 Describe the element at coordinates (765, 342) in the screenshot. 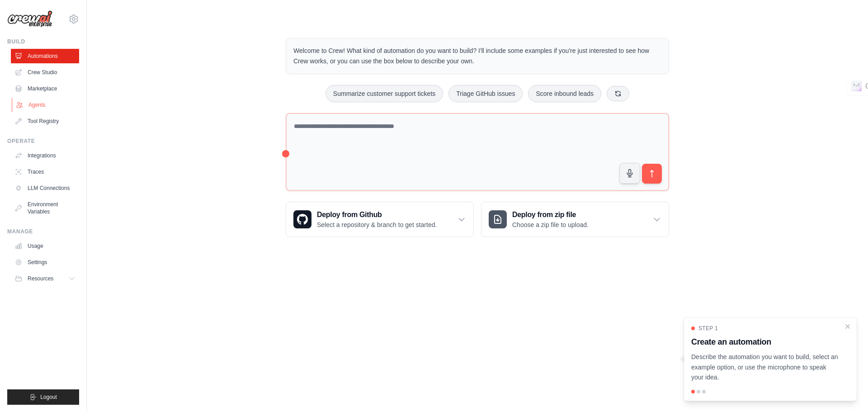

I see `h3: Create an automation` at that location.